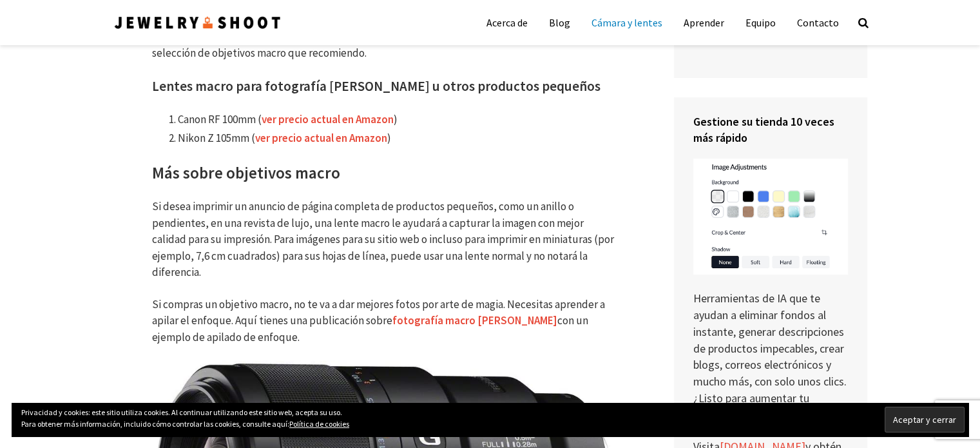  I want to click on a: Equipo, so click(760, 22).